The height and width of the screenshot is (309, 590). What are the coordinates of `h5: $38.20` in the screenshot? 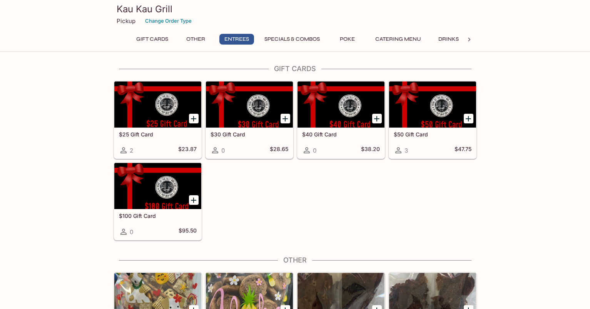 It's located at (370, 150).